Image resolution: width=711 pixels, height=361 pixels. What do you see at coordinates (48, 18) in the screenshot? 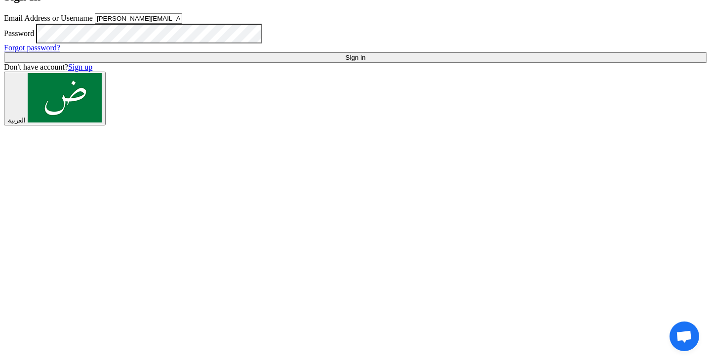
I see `label: Email Address or Username` at bounding box center [48, 18].